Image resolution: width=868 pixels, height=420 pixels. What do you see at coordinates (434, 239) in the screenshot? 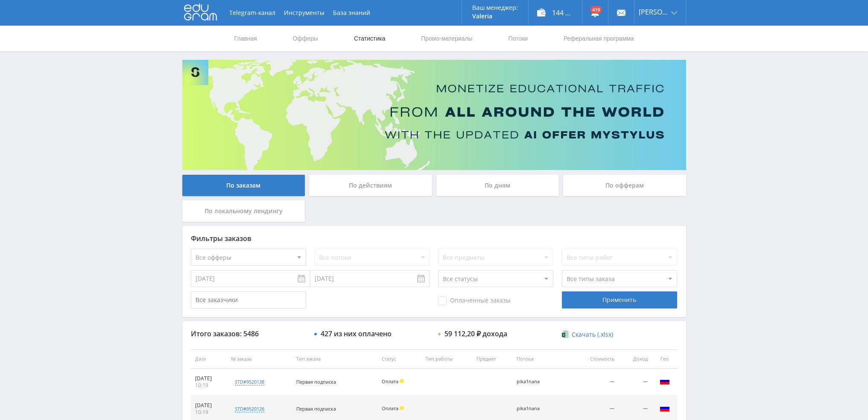
I see `div: Фильтры заказов` at bounding box center [434, 239].